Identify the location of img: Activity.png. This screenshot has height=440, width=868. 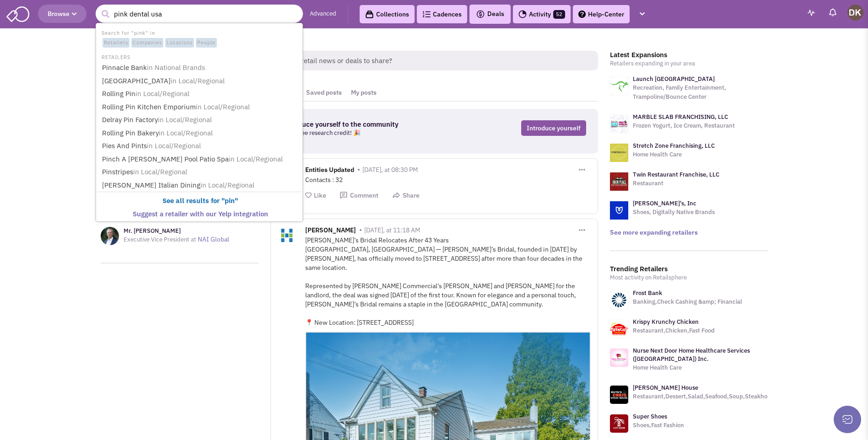
(523, 14).